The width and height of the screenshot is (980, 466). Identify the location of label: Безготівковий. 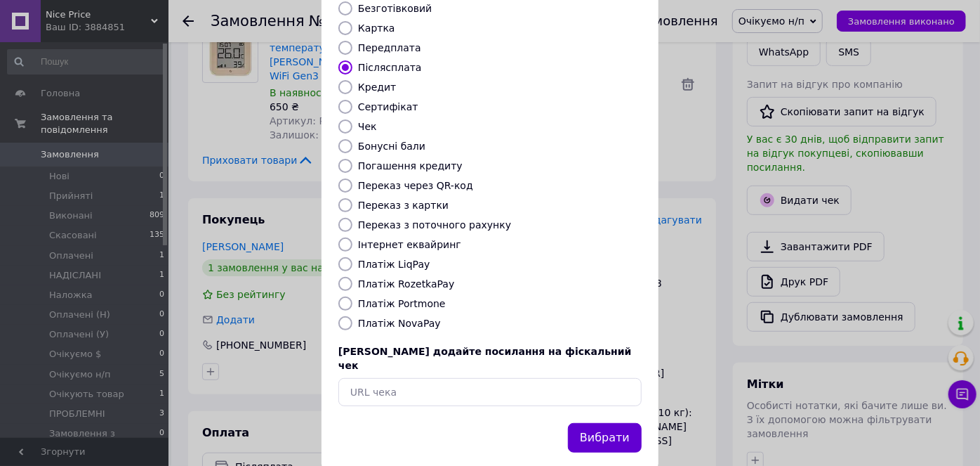
(394, 8).